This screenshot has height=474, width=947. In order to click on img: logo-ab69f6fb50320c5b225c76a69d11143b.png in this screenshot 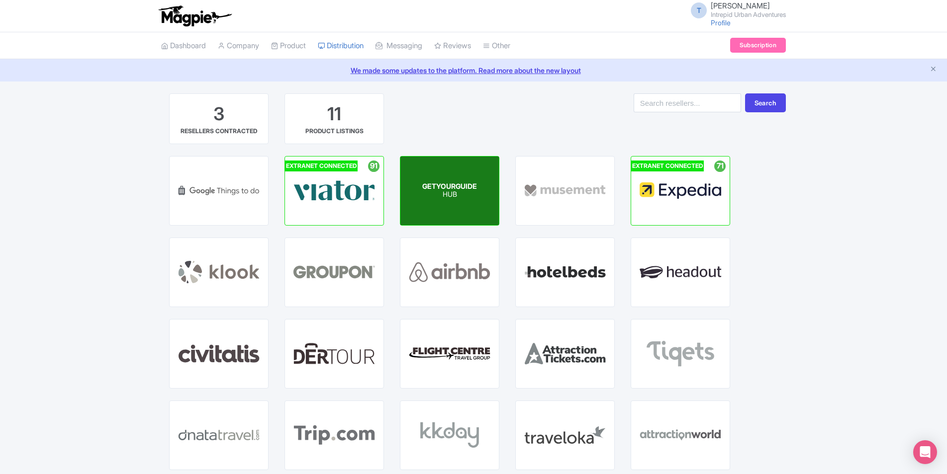, I will do `click(194, 16)`.